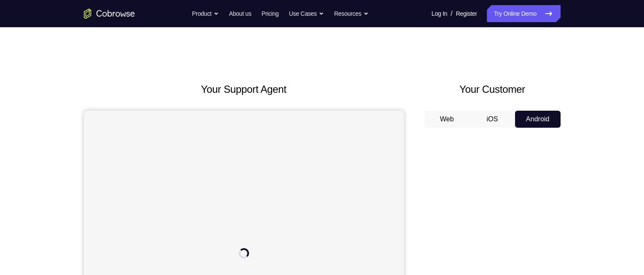 The width and height of the screenshot is (644, 275). I want to click on a: Try Online Demo, so click(524, 13).